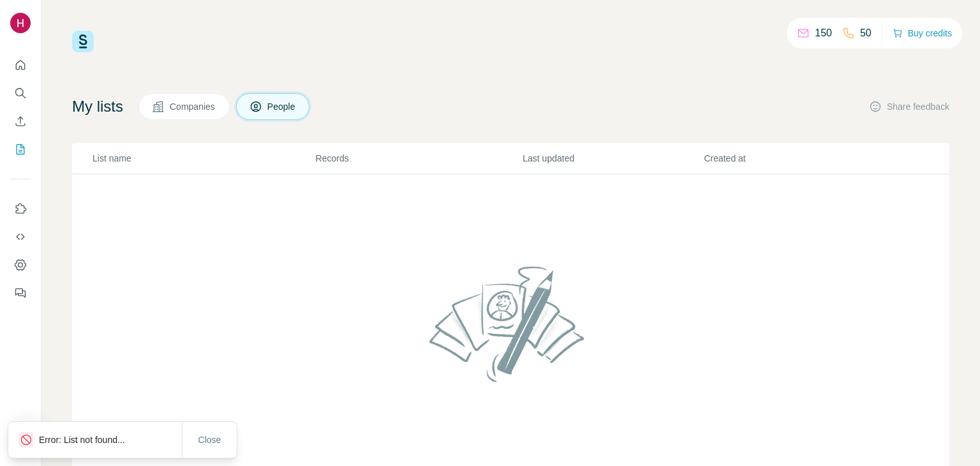 The image size is (980, 466). What do you see at coordinates (20, 23) in the screenshot?
I see `img: Avatar` at bounding box center [20, 23].